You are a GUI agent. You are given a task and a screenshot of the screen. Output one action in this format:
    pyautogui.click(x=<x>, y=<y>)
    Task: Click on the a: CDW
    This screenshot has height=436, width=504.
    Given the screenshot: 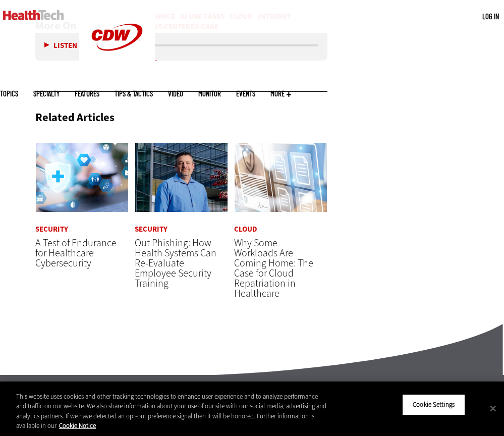 What is the action you would take?
    pyautogui.click(x=117, y=72)
    